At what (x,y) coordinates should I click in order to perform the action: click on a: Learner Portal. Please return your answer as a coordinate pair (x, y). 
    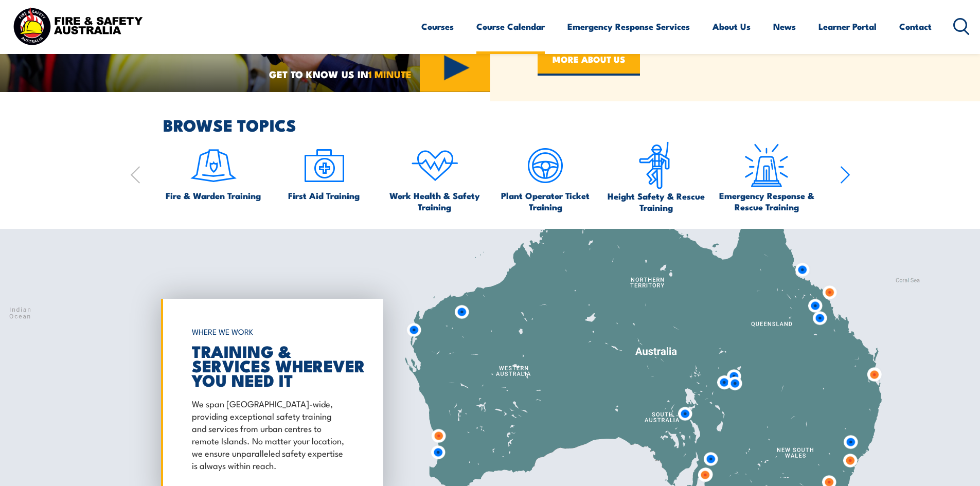
    Looking at the image, I should click on (847, 26).